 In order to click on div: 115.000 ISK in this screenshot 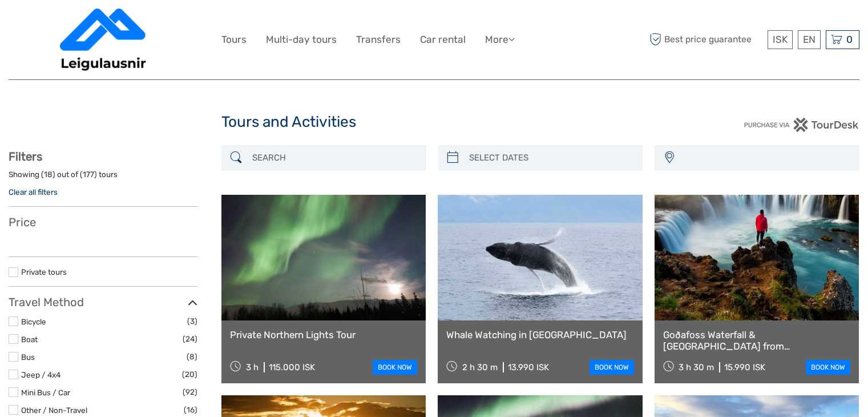, I will do `click(292, 367)`.